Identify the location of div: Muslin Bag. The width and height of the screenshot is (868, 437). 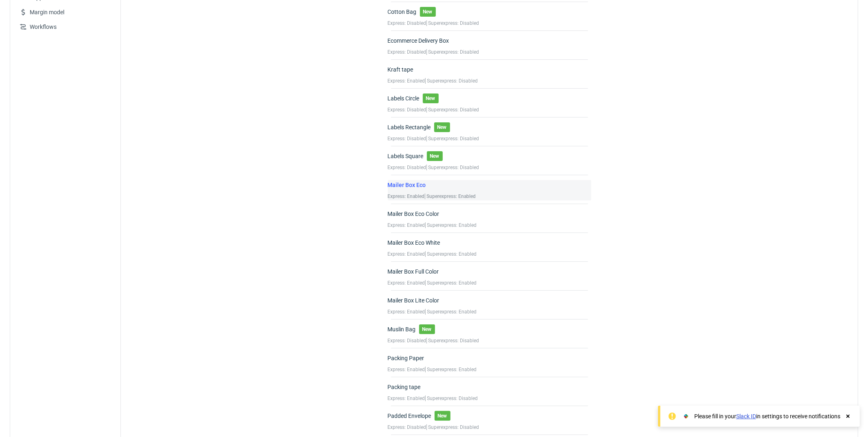
(402, 329).